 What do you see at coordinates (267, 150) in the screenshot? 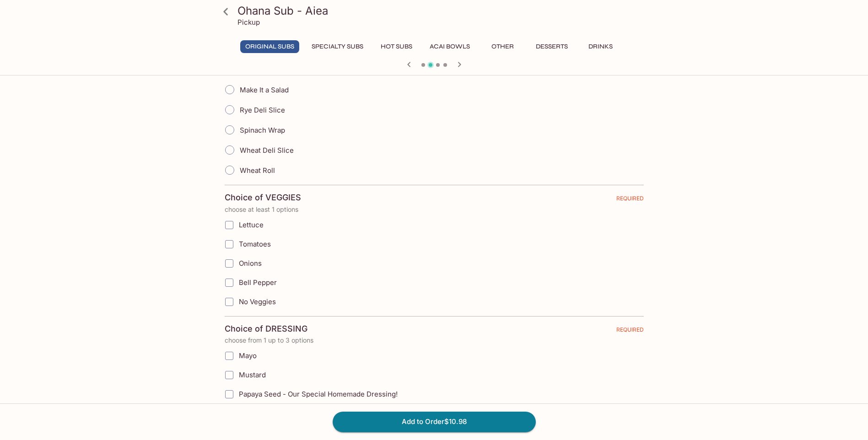
I see `span: Wheat Deli Slice` at bounding box center [267, 150].